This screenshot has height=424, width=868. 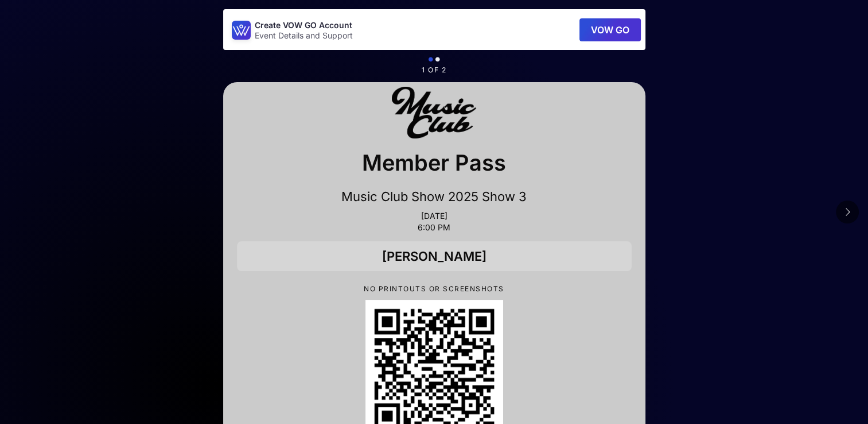 What do you see at coordinates (434, 227) in the screenshot?
I see `p: 6:00 PM` at bounding box center [434, 227].